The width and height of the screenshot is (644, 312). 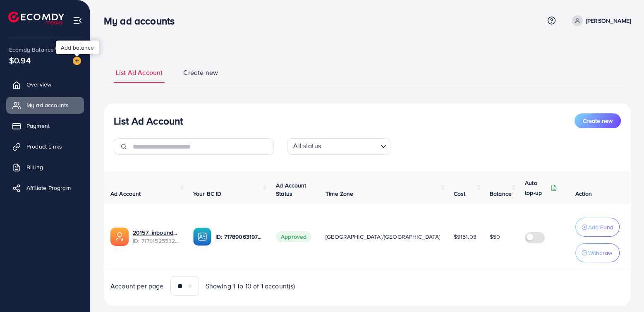 I want to click on span: Payment, so click(x=38, y=126).